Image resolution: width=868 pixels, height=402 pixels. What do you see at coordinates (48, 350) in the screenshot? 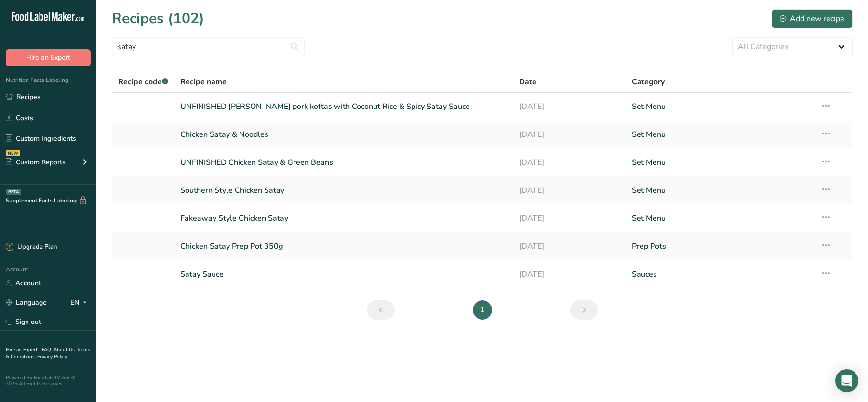
I see `a: FAQ .` at bounding box center [48, 350].